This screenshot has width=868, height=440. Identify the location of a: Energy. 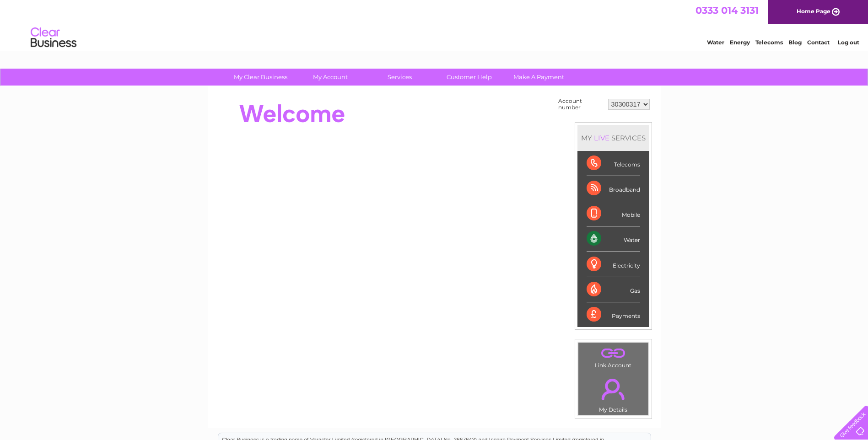
(740, 42).